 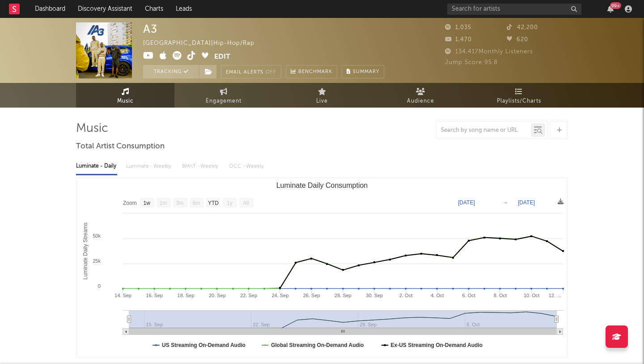 What do you see at coordinates (322, 95) in the screenshot?
I see `a: Live` at bounding box center [322, 95].